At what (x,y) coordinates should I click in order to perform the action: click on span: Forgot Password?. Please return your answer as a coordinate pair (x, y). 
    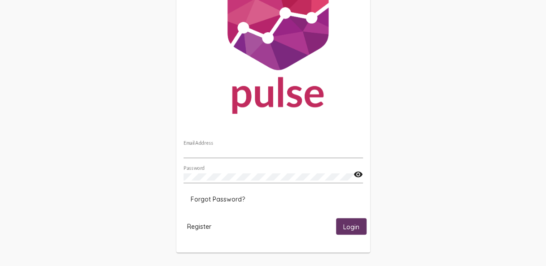
    Looking at the image, I should click on (218, 200).